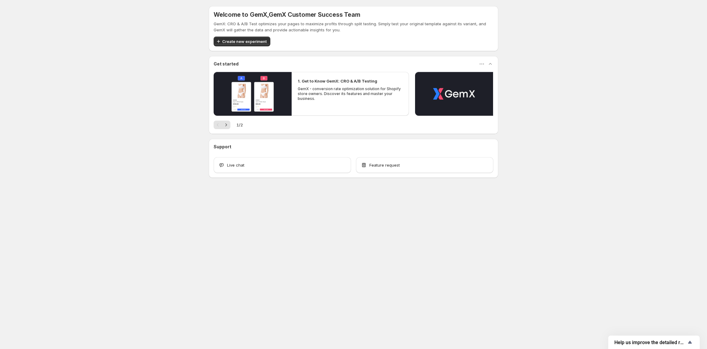  Describe the element at coordinates (651, 343) in the screenshot. I see `span: Help us improve the detailed report for A/B campaigns` at that location.